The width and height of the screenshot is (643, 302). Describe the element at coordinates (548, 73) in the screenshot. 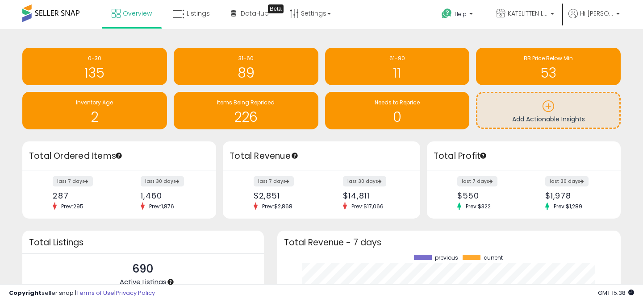

I see `h1: 53` at that location.